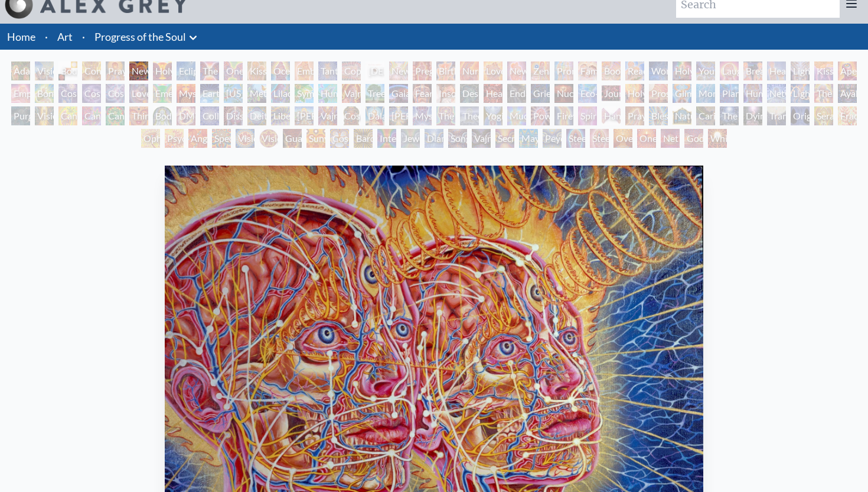 Image resolution: width=868 pixels, height=492 pixels. Describe the element at coordinates (493, 94) in the screenshot. I see `div: Headache` at that location.